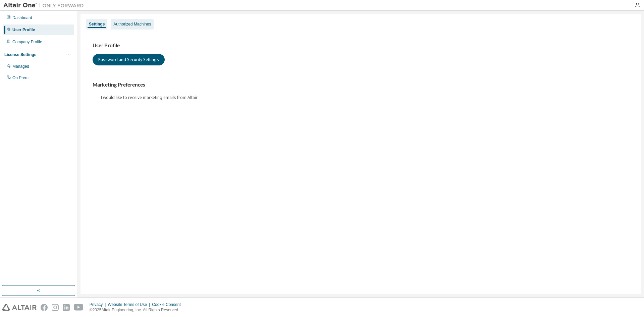 This screenshot has width=644, height=317. I want to click on button: Password and Security Settings, so click(129, 59).